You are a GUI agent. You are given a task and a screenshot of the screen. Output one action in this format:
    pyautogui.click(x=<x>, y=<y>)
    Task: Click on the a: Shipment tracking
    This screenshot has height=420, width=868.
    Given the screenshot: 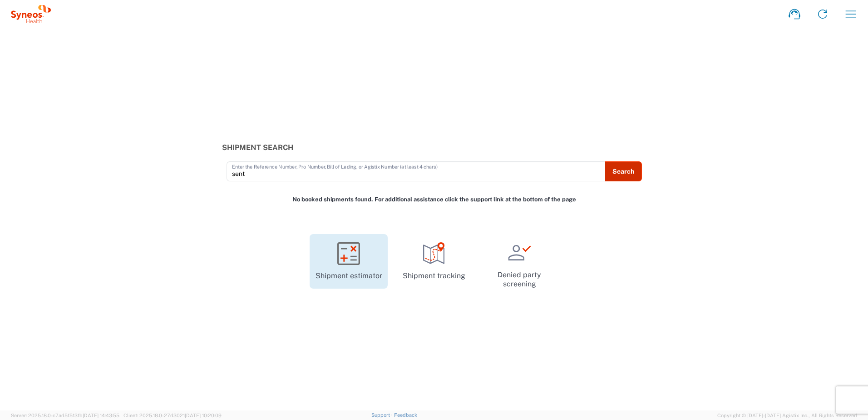 What is the action you would take?
    pyautogui.click(x=434, y=261)
    